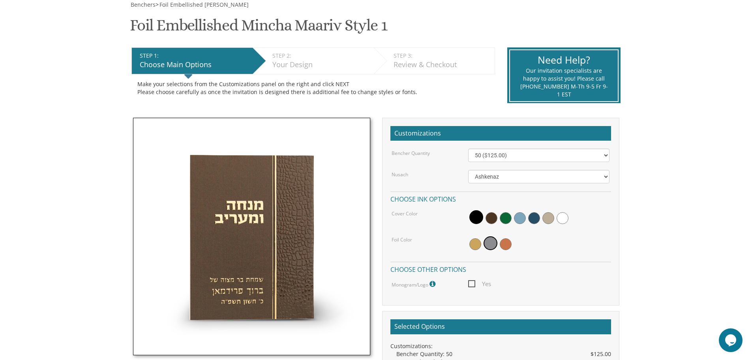 The image size is (752, 360). Describe the element at coordinates (313, 88) in the screenshot. I see `div: Make your selections from the Customizations panel on the right and click NEXT Please choose care...` at that location.